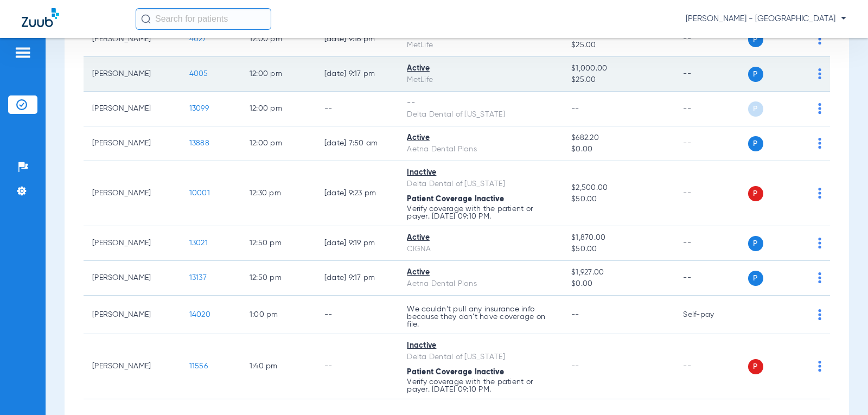  What do you see at coordinates (618, 138) in the screenshot?
I see `span: $682.20` at bounding box center [618, 138].